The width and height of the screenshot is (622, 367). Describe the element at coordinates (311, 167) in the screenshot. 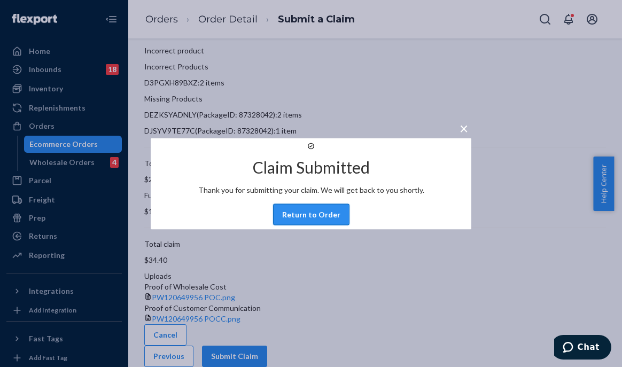

I see `h2: Claim Submitted` at that location.